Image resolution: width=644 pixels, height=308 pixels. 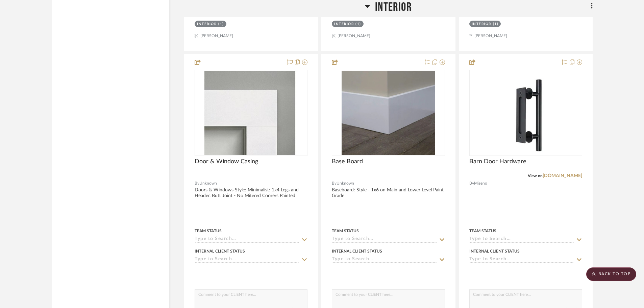 I want to click on span: Base Board, so click(x=347, y=162).